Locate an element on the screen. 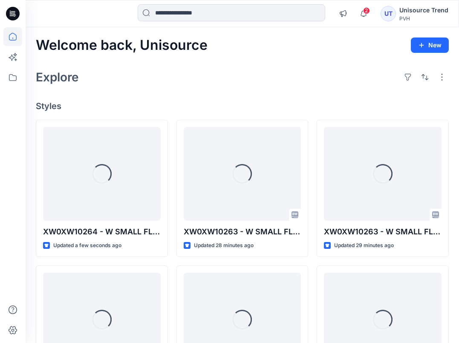 The height and width of the screenshot is (343, 459). h2: Explore is located at coordinates (57, 77).